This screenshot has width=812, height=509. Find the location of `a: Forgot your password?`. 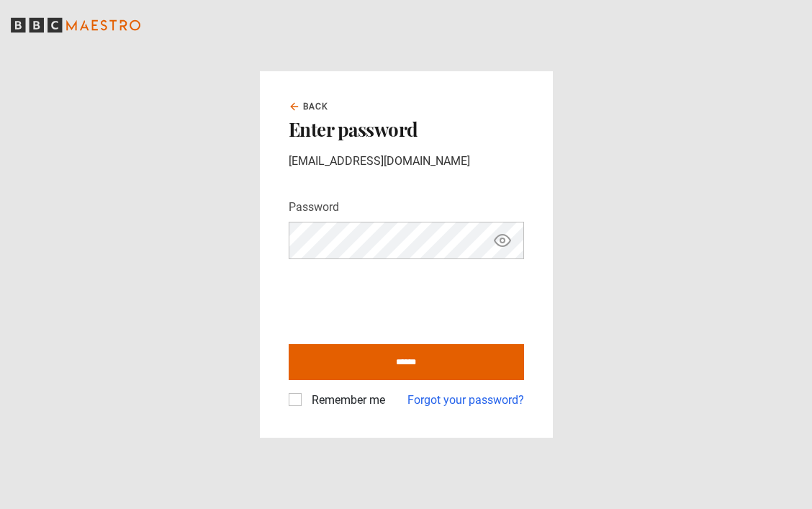

a: Forgot your password? is located at coordinates (466, 400).